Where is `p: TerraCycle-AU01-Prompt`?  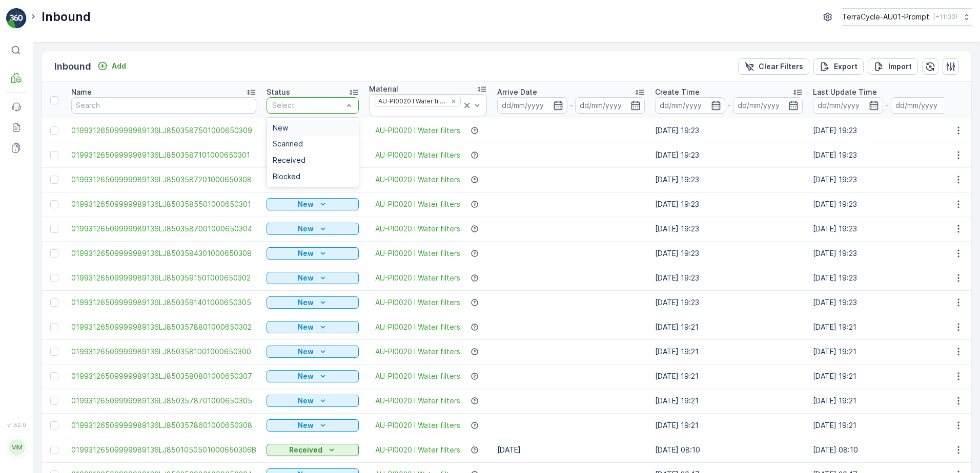
p: TerraCycle-AU01-Prompt is located at coordinates (885, 17).